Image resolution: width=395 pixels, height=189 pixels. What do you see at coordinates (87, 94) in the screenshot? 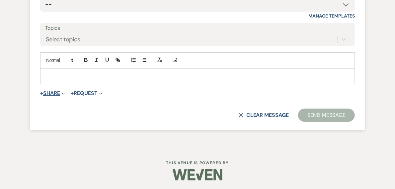
I see `button: Request` at bounding box center [87, 94].